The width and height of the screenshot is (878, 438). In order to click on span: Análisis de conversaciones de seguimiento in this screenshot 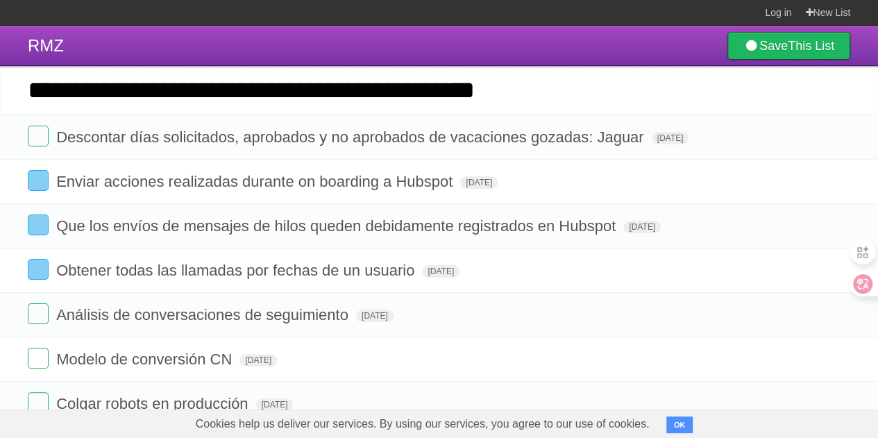, I will do `click(204, 315)`.